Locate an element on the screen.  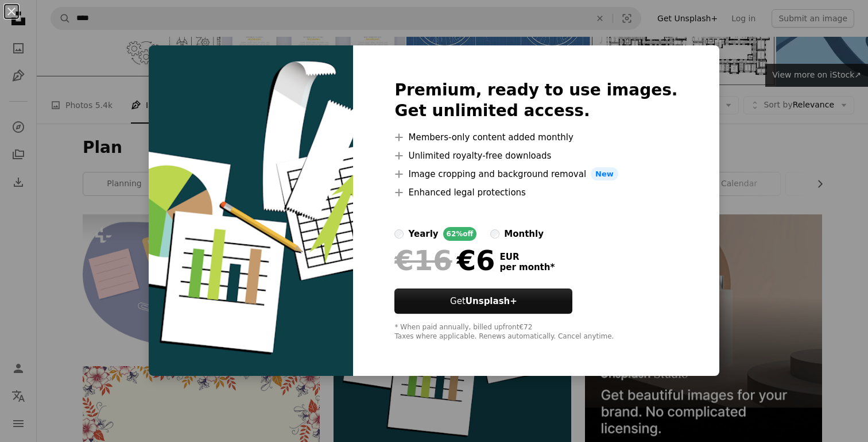
strong: Unsplash+ is located at coordinates (492, 301).